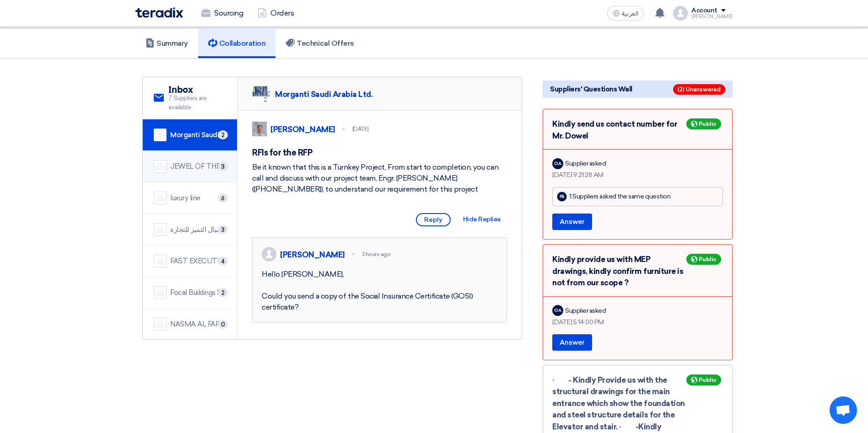 This screenshot has width=868, height=433. What do you see at coordinates (637, 130) in the screenshot?
I see `div: Kindly send us contact number for Mr. Dowel` at bounding box center [637, 130].